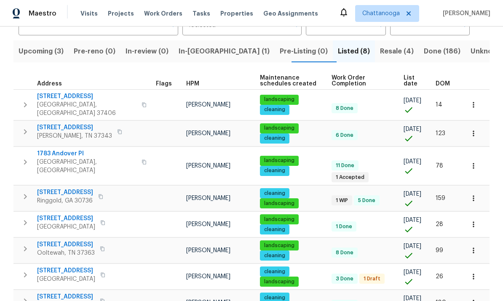 The height and width of the screenshot is (301, 503). Describe the element at coordinates (412, 81) in the screenshot. I see `span: List date` at that location.